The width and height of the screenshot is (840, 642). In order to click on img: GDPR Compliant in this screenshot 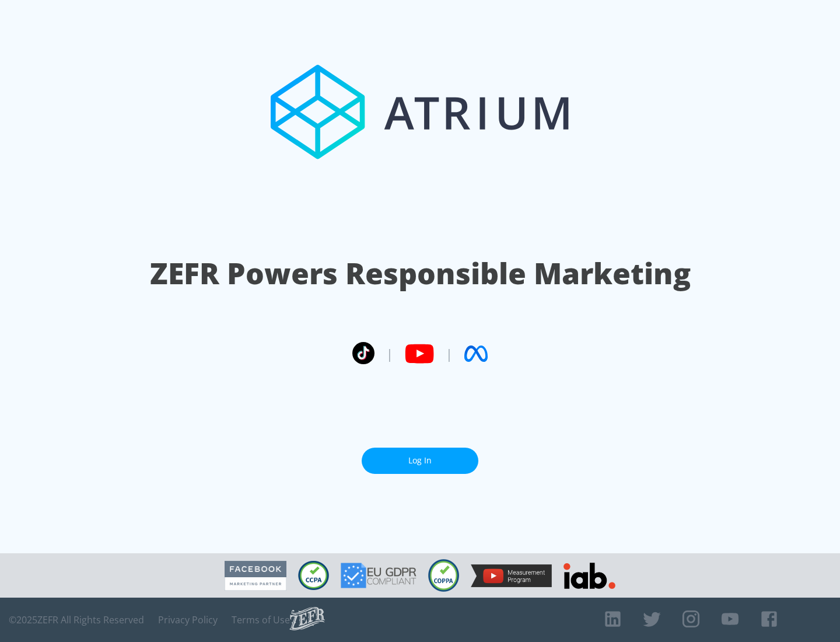, I will do `click(379, 575)`.